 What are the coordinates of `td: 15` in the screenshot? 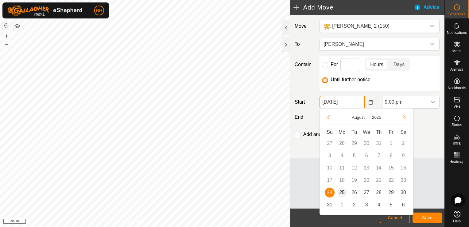 It's located at (391, 168).